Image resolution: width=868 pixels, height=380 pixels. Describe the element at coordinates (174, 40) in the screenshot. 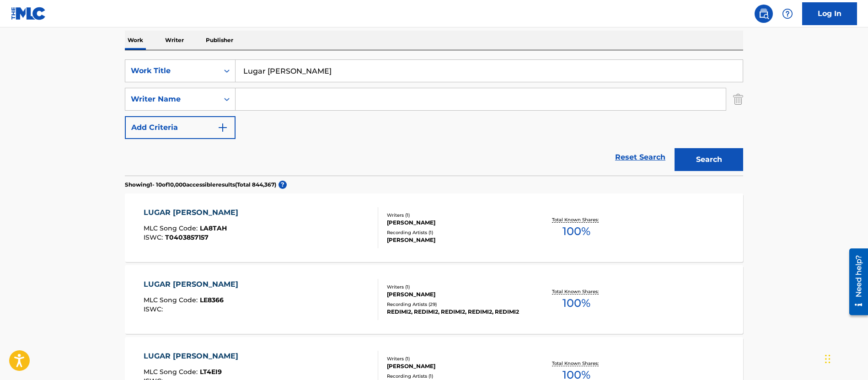

I see `p: Writer` at that location.